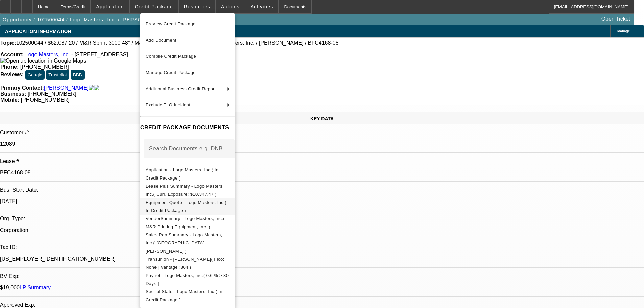 The image size is (644, 308). What do you see at coordinates (168, 105) in the screenshot?
I see `span: Exclude TLO Incident` at bounding box center [168, 105].